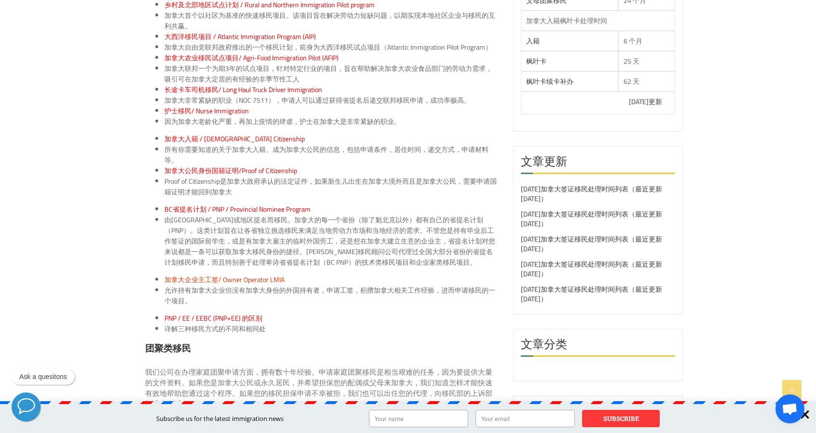 Image resolution: width=816 pixels, height=433 pixels. What do you see at coordinates (213, 318) in the screenshot?
I see `a: PNP / EE / EEBC (PNP+EE) 的区别` at bounding box center [213, 318].